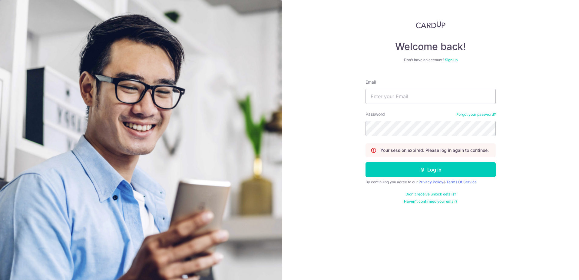 The width and height of the screenshot is (579, 280). Describe the element at coordinates (431, 96) in the screenshot. I see `input: Enter your Email` at that location.